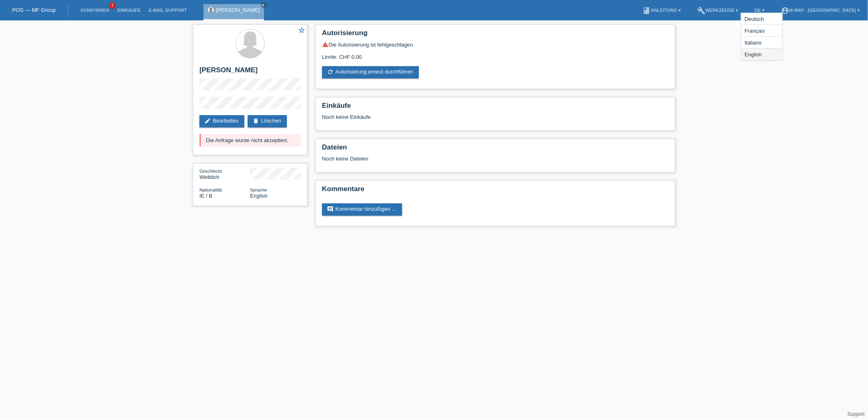 The image size is (868, 419). Describe the element at coordinates (495, 191) in the screenshot. I see `h2: Kommentare` at that location.